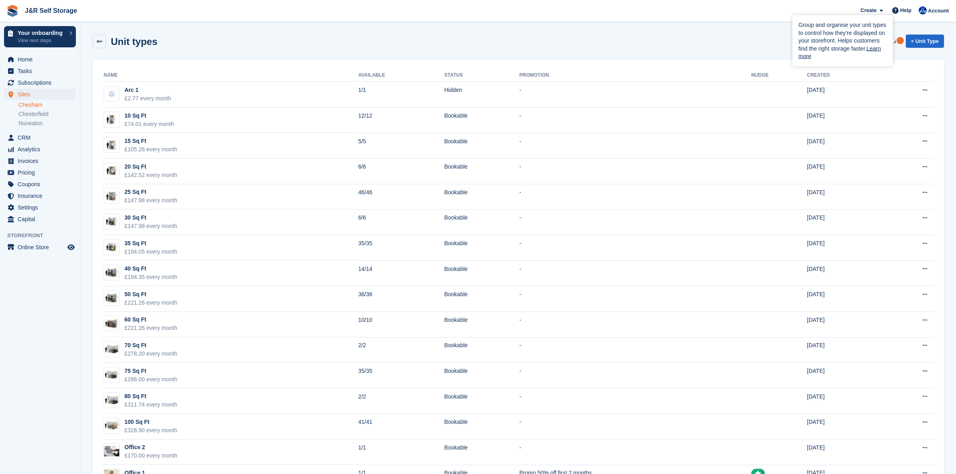 This screenshot has width=956, height=474. What do you see at coordinates (42, 184) in the screenshot?
I see `span: Coupons` at bounding box center [42, 184].